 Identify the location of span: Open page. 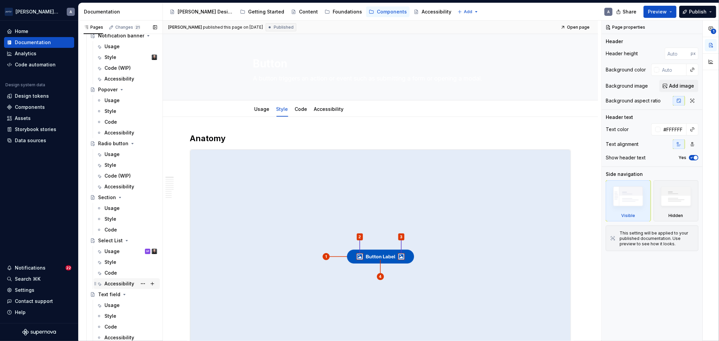
(578, 27).